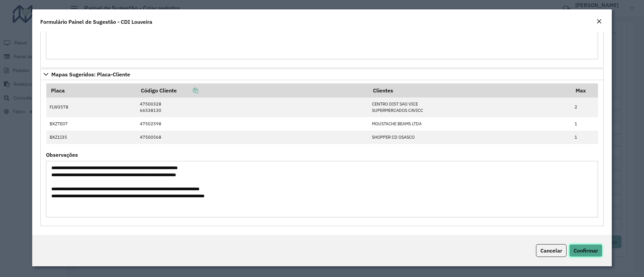 The image size is (644, 277). What do you see at coordinates (599, 22) in the screenshot?
I see `button: Close` at bounding box center [599, 22].